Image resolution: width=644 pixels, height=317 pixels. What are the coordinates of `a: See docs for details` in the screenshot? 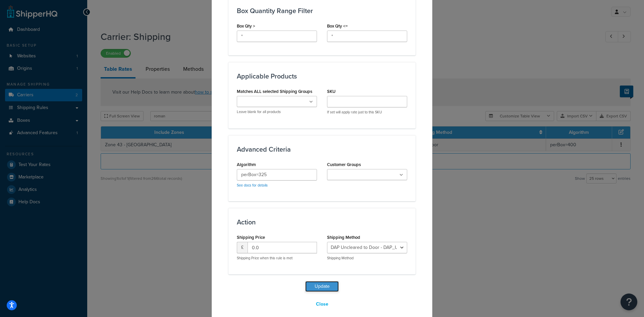 It's located at (252, 185).